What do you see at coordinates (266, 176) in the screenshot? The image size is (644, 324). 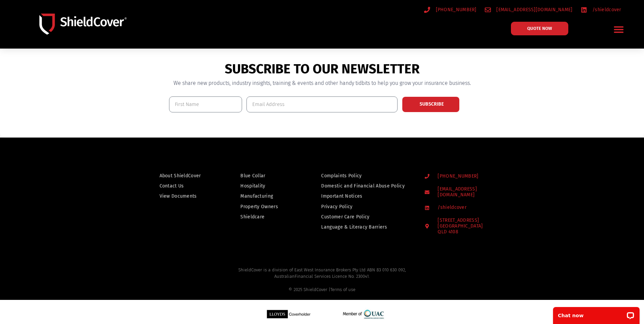 I see `a: Blue Collar` at bounding box center [266, 176].